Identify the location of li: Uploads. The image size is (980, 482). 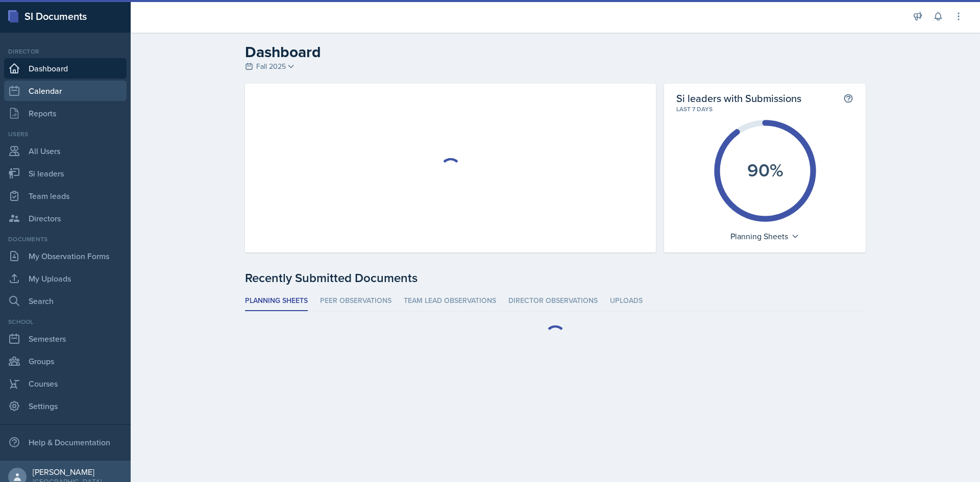
(626, 301).